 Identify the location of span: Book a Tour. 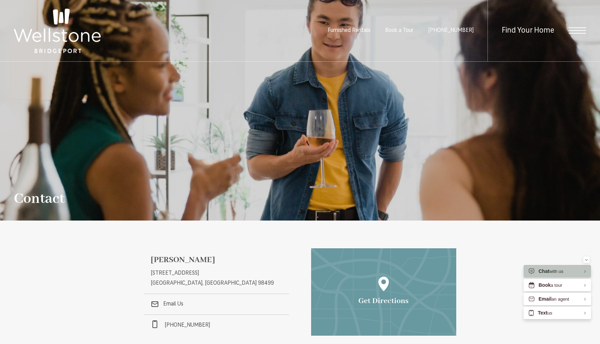
(399, 31).